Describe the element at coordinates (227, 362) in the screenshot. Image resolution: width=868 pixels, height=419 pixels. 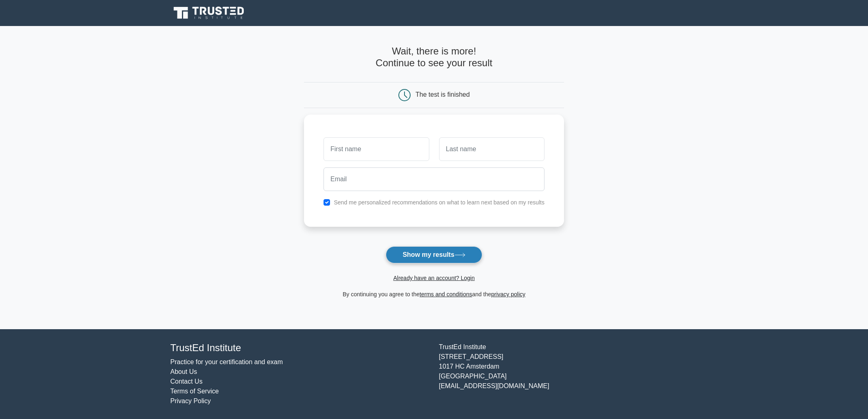
I see `a: Practice for your certification and exam` at that location.